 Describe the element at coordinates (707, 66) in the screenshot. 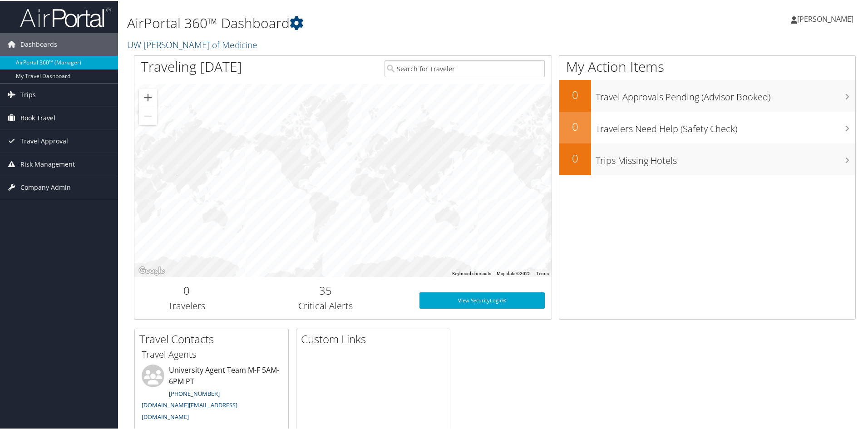

I see `h1: My Action Items` at that location.